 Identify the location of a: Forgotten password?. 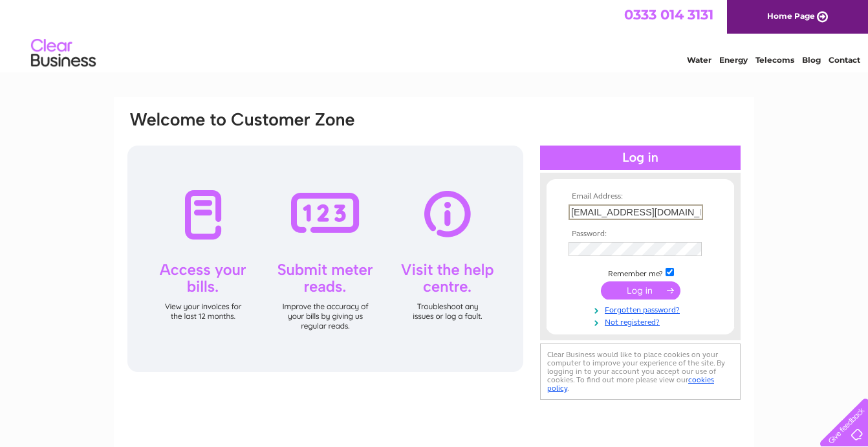
(642, 309).